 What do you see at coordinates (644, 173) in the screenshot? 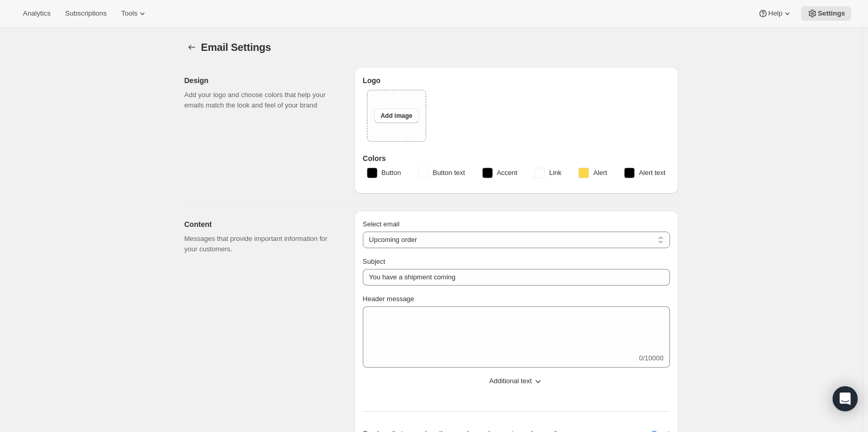
I see `button: Alert text` at bounding box center [644, 173].